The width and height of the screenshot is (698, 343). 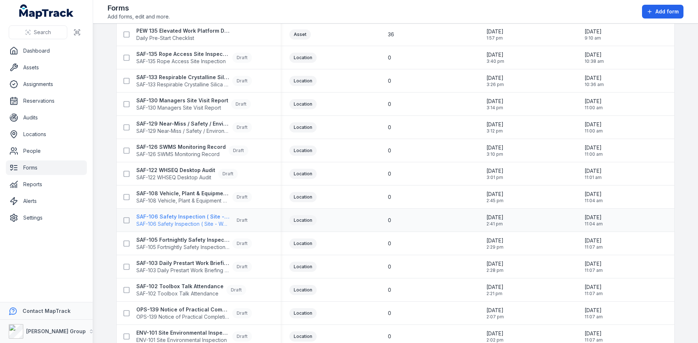 What do you see at coordinates (593, 201) in the screenshot?
I see `span: 11:04 am` at bounding box center [593, 201].